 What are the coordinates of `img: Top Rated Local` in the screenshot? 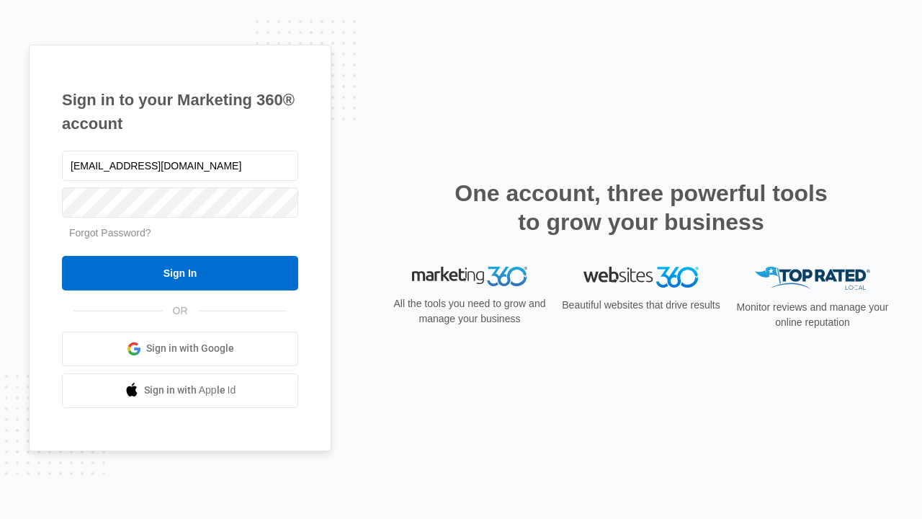 It's located at (812, 278).